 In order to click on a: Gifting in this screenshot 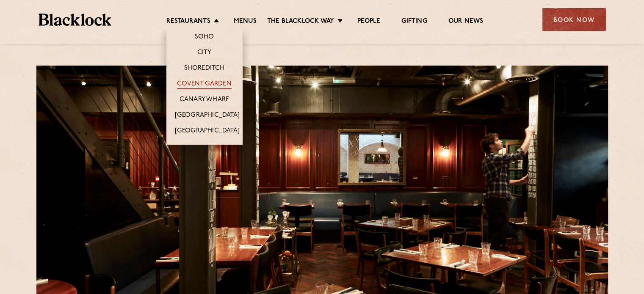, I will do `click(414, 22)`.